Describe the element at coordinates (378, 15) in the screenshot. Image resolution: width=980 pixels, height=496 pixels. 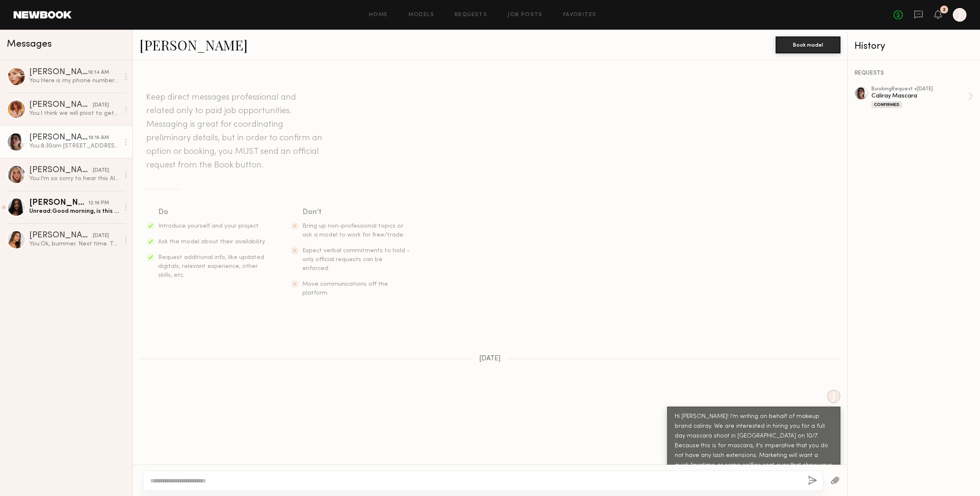
I see `a: Home` at that location.